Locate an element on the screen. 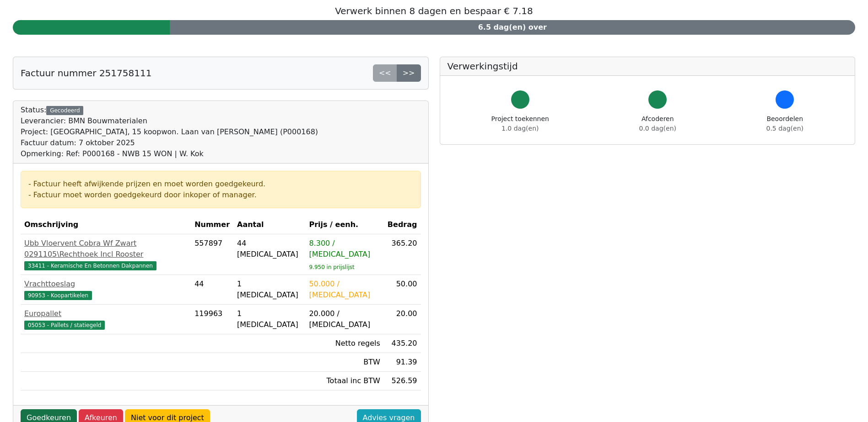 This screenshot has height=422, width=868. td: 20.00 is located at coordinates (402, 319).